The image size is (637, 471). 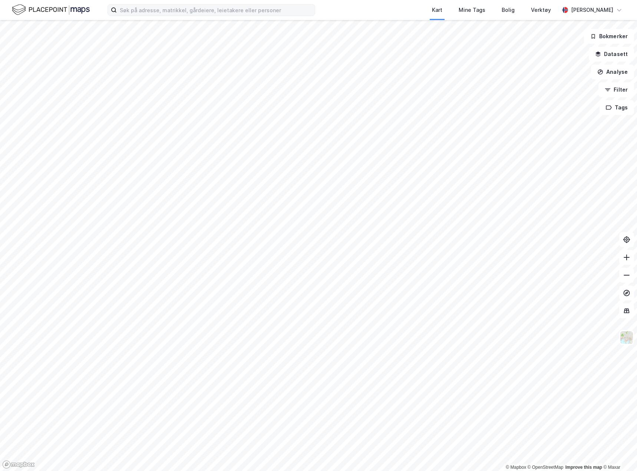 What do you see at coordinates (619, 453) in the screenshot?
I see `div: Kontrollprogram for chat` at bounding box center [619, 453].